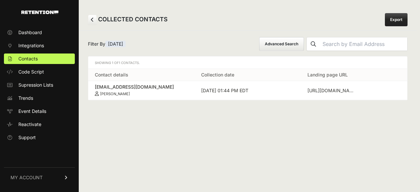 This screenshot has height=192, width=420. Describe the element at coordinates (26, 98) in the screenshot. I see `span: Trends` at that location.